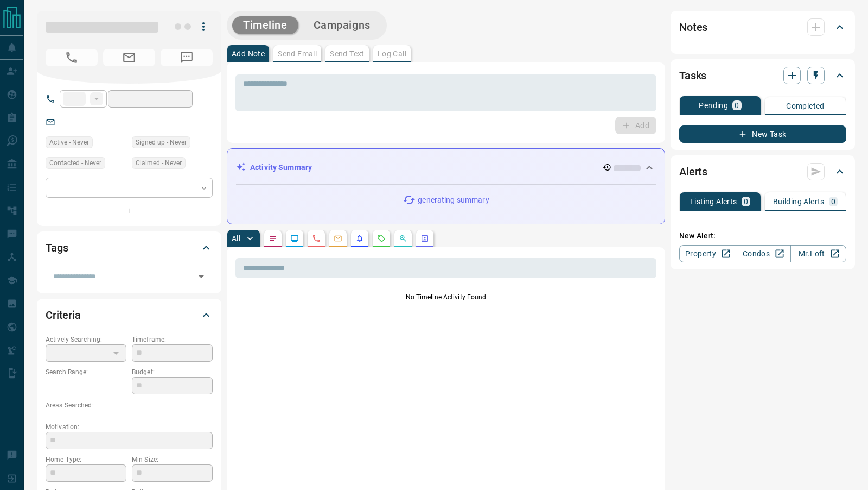  I want to click on svg: Emails, so click(338, 239).